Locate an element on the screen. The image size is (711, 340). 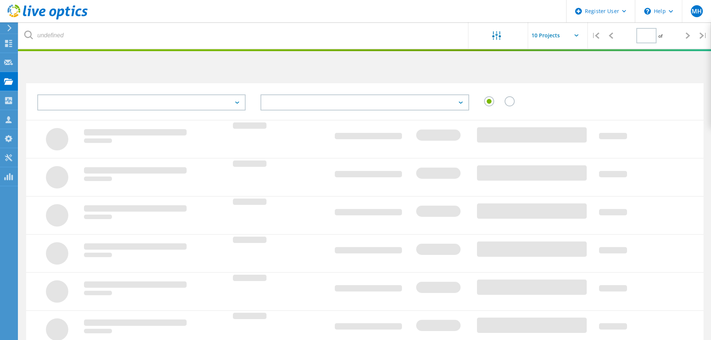
input: undefined is located at coordinates (244, 35).